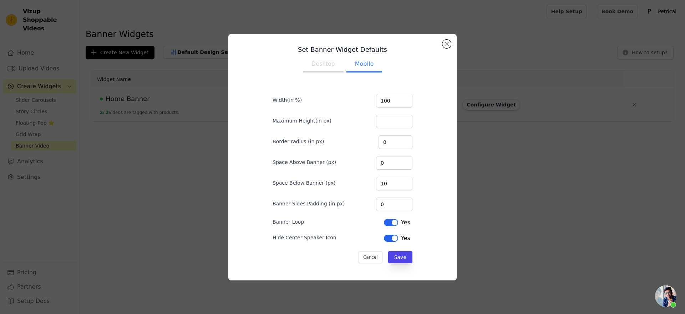  I want to click on label: Width(in %), so click(287, 100).